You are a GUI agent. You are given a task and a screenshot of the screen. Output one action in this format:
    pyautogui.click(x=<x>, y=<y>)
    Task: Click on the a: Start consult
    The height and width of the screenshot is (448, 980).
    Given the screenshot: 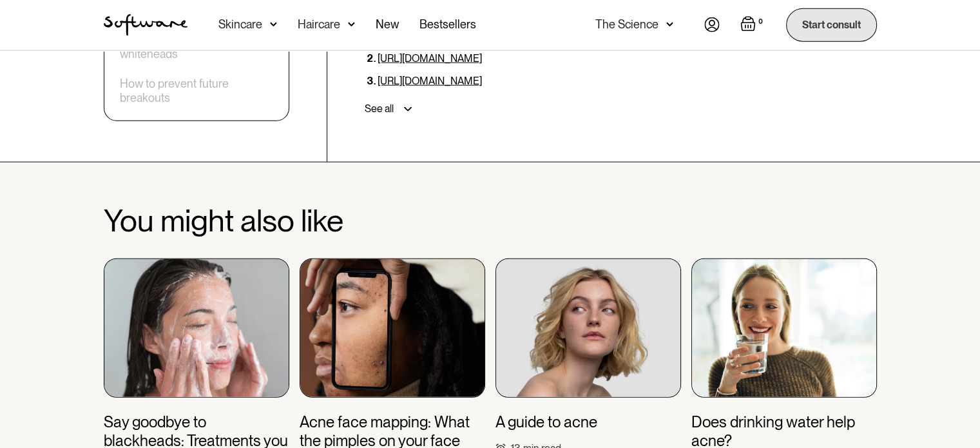 What is the action you would take?
    pyautogui.click(x=832, y=24)
    